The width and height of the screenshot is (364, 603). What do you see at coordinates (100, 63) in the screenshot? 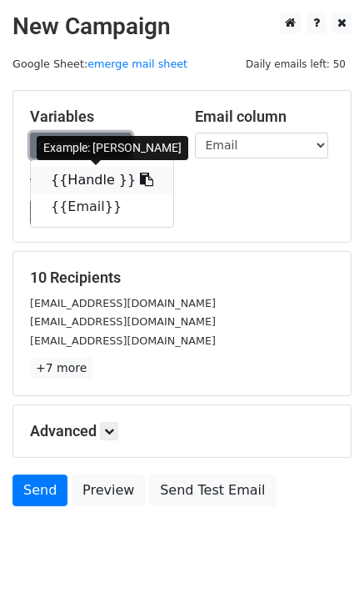
I see `small: Google Sheet:` at bounding box center [100, 63].